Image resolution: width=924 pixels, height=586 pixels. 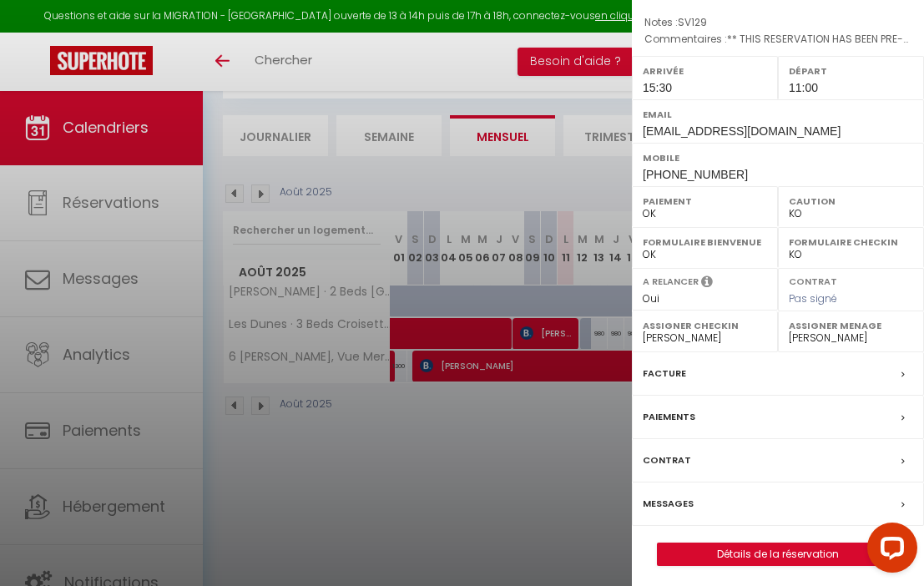 What do you see at coordinates (778, 554) in the screenshot?
I see `button: Détails de la réservation` at bounding box center [778, 554].